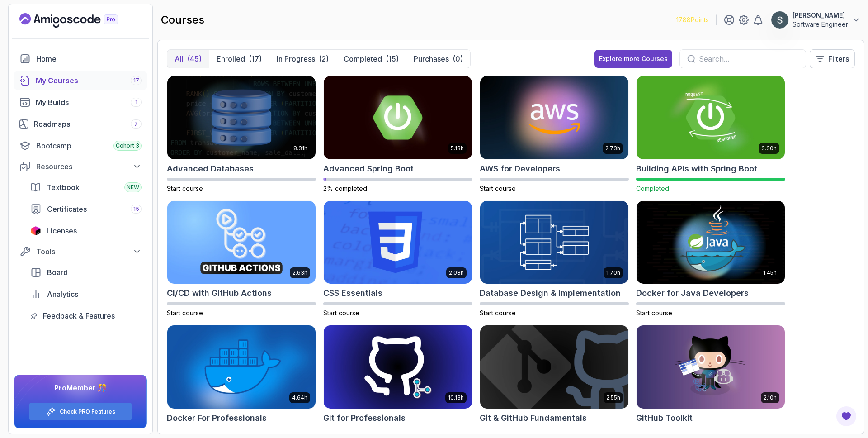 The height and width of the screenshot is (438, 868). I want to click on a: textbook, so click(86, 187).